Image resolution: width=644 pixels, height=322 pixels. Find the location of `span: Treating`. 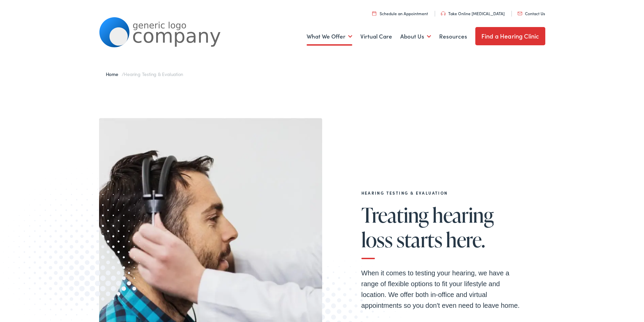

span: Treating is located at coordinates (395, 215).